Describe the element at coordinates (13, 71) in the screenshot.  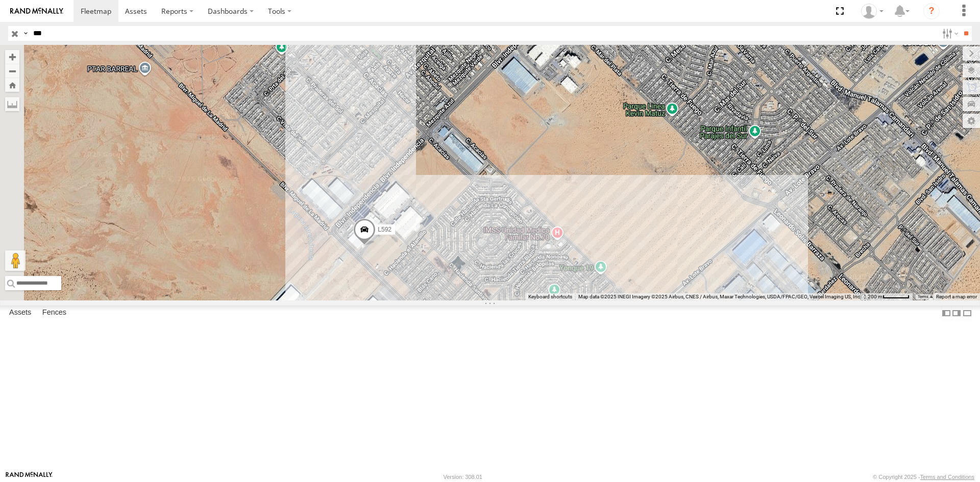
I see `button: Zoom out` at that location.